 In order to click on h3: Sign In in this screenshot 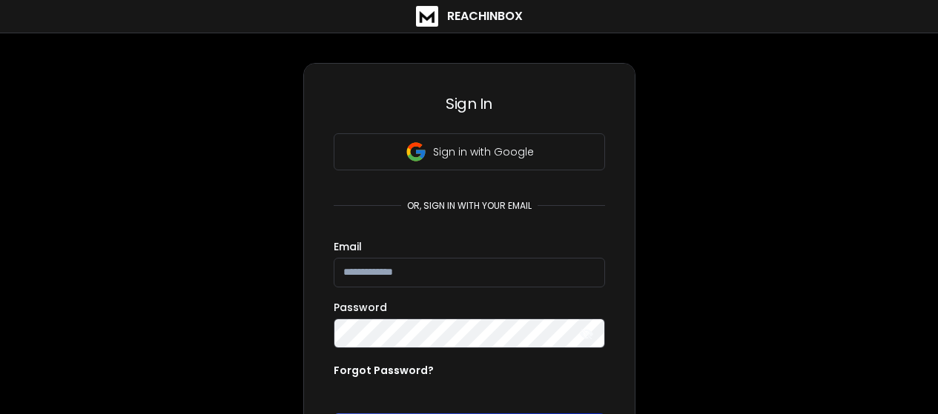, I will do `click(469, 104)`.